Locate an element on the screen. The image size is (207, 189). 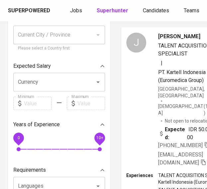
div: Superpowered is located at coordinates (29, 11).